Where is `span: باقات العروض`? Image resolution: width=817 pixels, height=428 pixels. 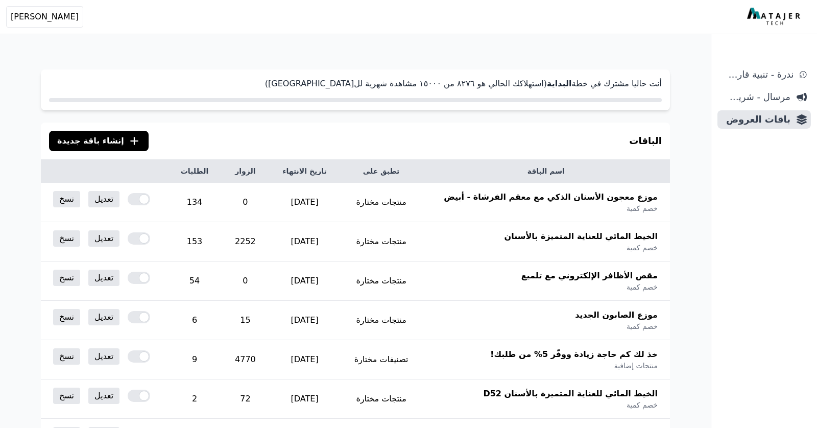 span: باقات العروض is located at coordinates (756, 120).